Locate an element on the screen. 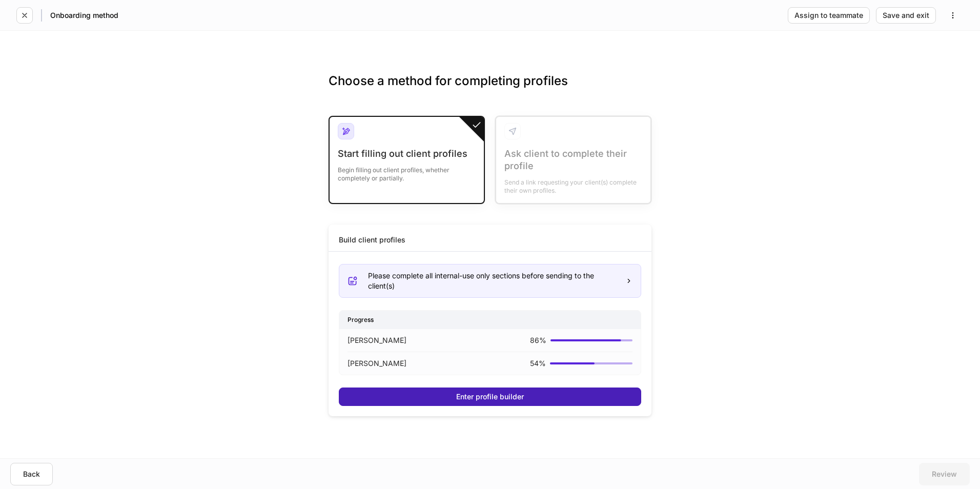  div: Please complete all internal-use only sections before sending to the client(s) is located at coordinates (492, 281).